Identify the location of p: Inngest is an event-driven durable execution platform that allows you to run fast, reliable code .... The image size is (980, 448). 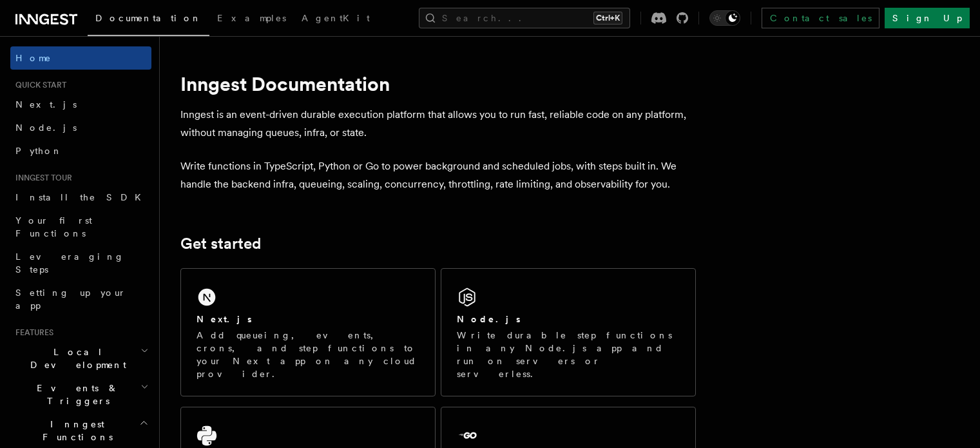
(438, 124).